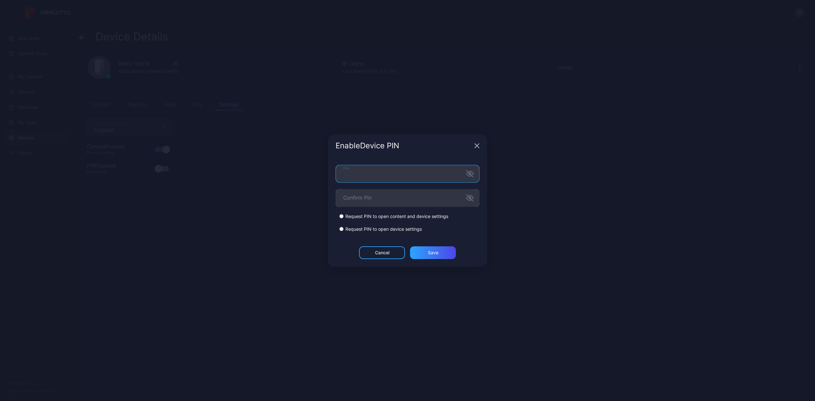 The image size is (815, 401). What do you see at coordinates (407, 174) in the screenshot?
I see `input: Pin` at bounding box center [407, 174].